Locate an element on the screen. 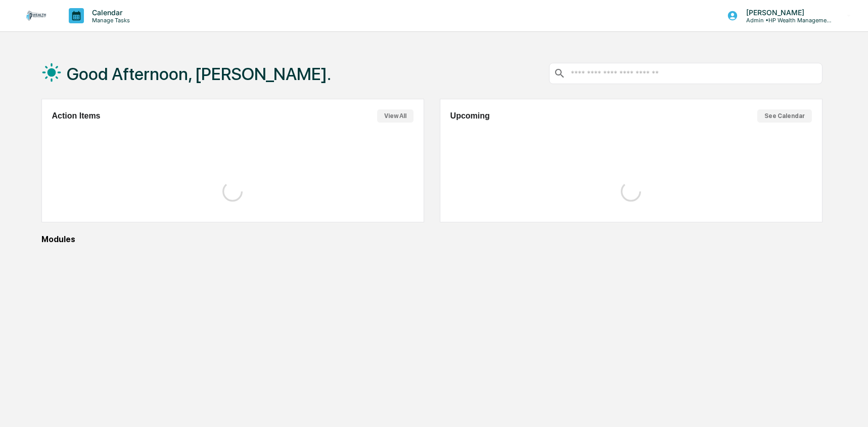 Image resolution: width=868 pixels, height=427 pixels. p: Manage Tasks is located at coordinates (109, 20).